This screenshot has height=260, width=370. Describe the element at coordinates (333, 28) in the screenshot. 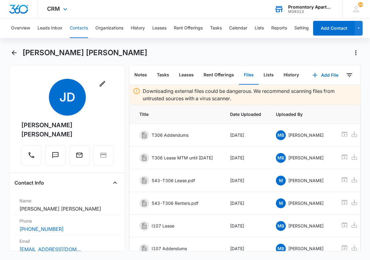

I see `button: Add Contact` at that location.